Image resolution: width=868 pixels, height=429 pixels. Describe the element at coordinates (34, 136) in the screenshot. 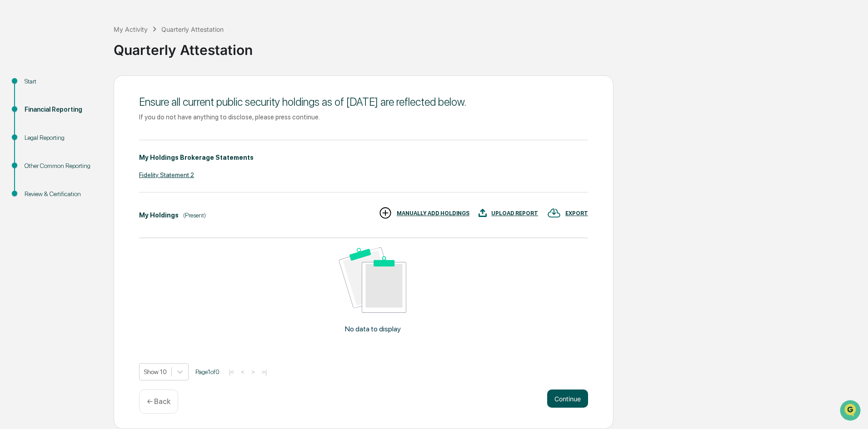

I see `a: 🔎Data Lookup` at that location.